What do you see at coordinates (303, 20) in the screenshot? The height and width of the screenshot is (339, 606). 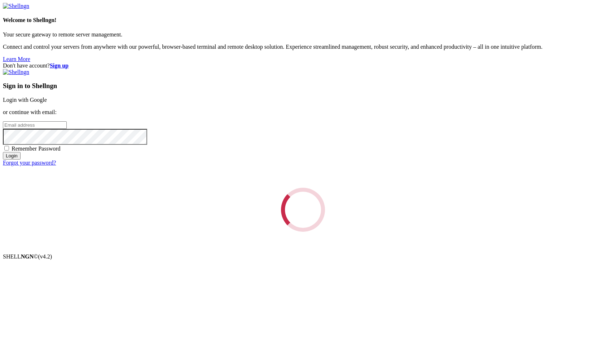 I see `h4: Welcome to Shellngn!` at bounding box center [303, 20].